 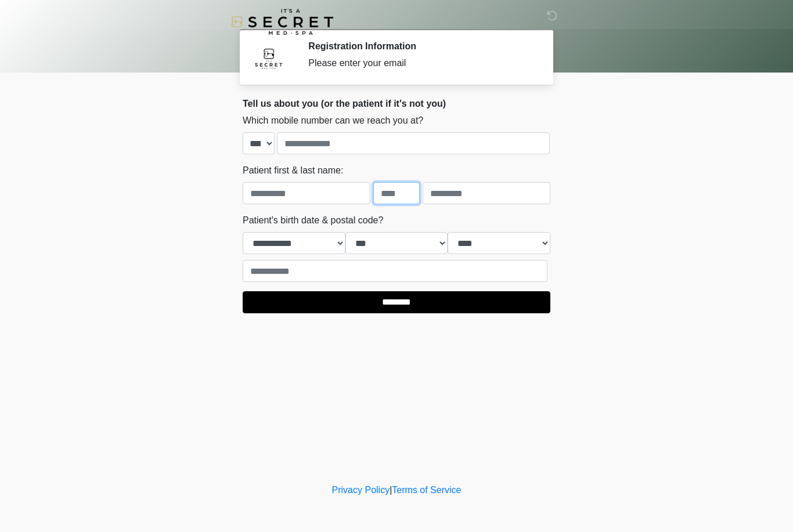 What do you see at coordinates (268, 58) in the screenshot?
I see `img: Agent Avatar` at bounding box center [268, 58].